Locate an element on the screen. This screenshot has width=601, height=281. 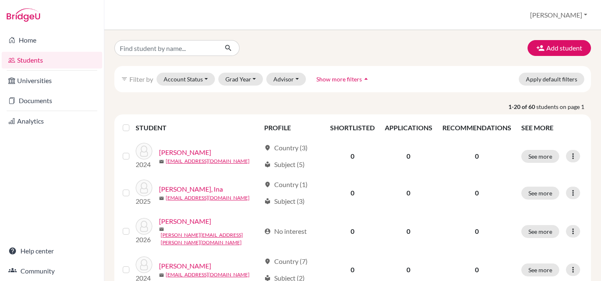
strong: 1-20 of 60 is located at coordinates (522, 106).